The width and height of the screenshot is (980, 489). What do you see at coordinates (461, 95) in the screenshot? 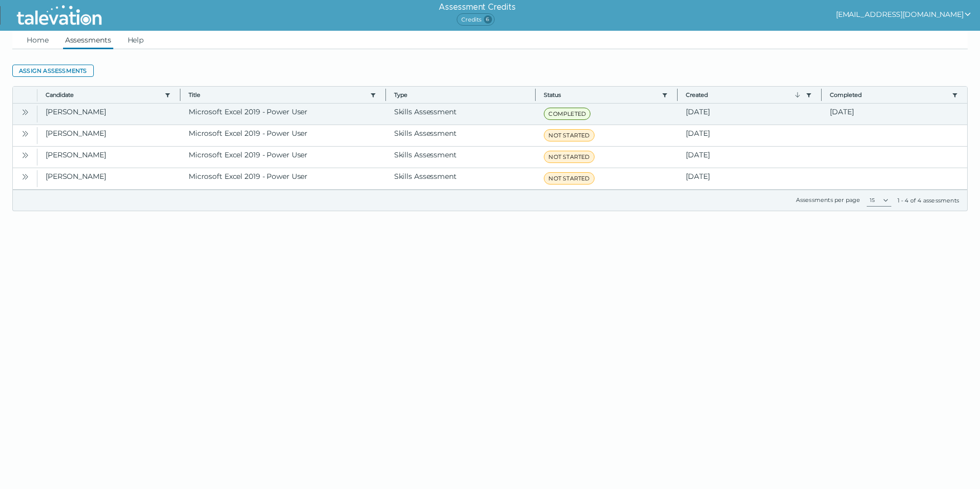
I see `span: Type` at bounding box center [461, 95].